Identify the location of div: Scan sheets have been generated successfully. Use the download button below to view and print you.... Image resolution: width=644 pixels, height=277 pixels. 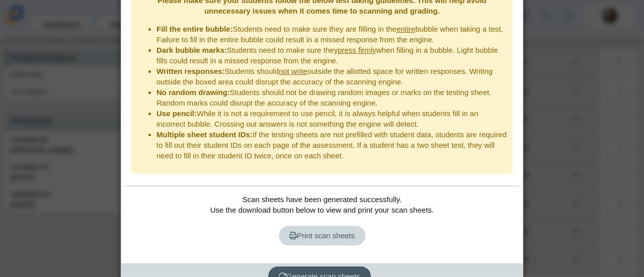
(322, 225).